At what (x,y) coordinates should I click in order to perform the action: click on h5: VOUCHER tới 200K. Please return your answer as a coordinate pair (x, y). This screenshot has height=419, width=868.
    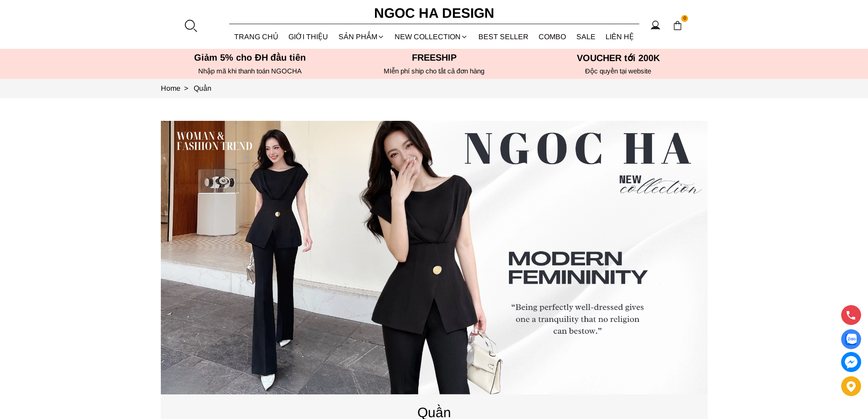
    Looking at the image, I should click on (618, 58).